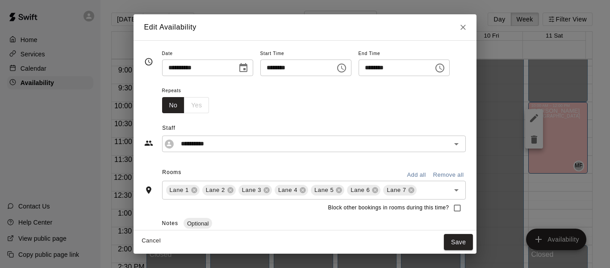 The width and height of the screenshot is (610, 268). Describe the element at coordinates (219, 190) in the screenshot. I see `div: Lane 2` at that location.